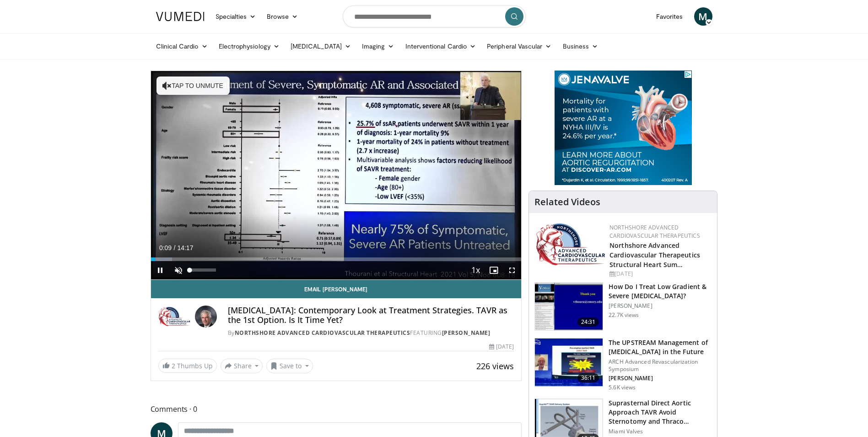 The height and width of the screenshot is (437, 868). Describe the element at coordinates (441, 46) in the screenshot. I see `a: Interventional Cardio` at that location.